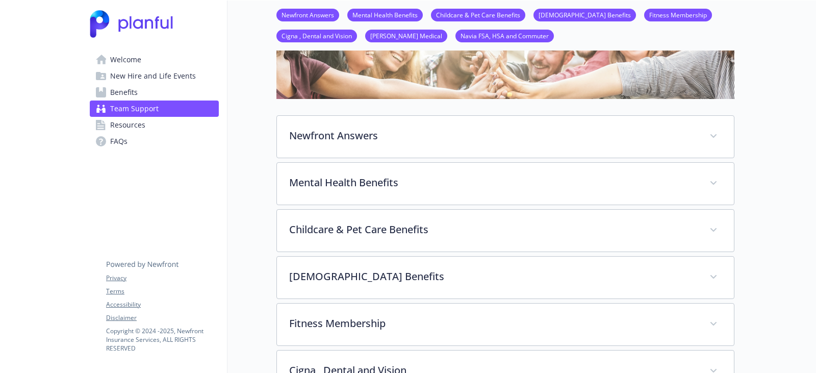 This screenshot has width=816, height=373. What do you see at coordinates (677, 14) in the screenshot?
I see `a: Fitness Membership` at bounding box center [677, 14].